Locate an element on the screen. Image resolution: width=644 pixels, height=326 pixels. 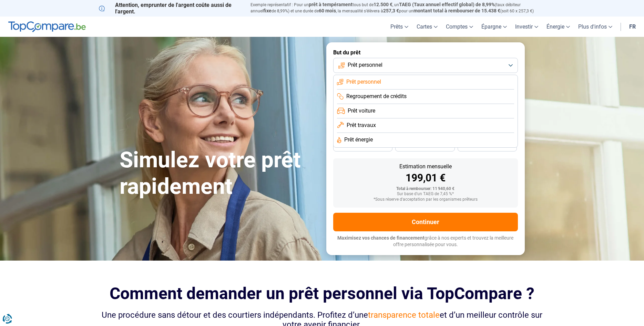
span: montant total à rembourser de 15.438 € is located at coordinates (457, 10).